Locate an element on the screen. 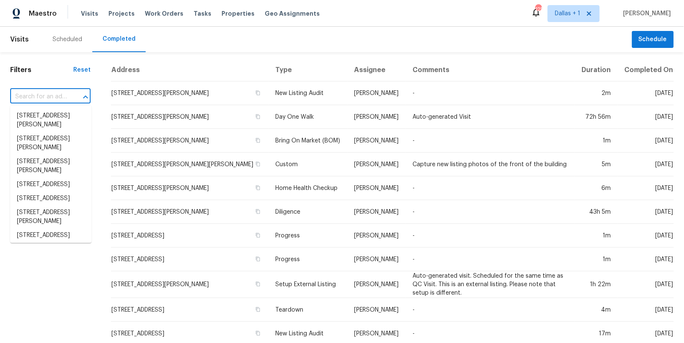 The height and width of the screenshot is (343, 684). td: 2m is located at coordinates (597, 93).